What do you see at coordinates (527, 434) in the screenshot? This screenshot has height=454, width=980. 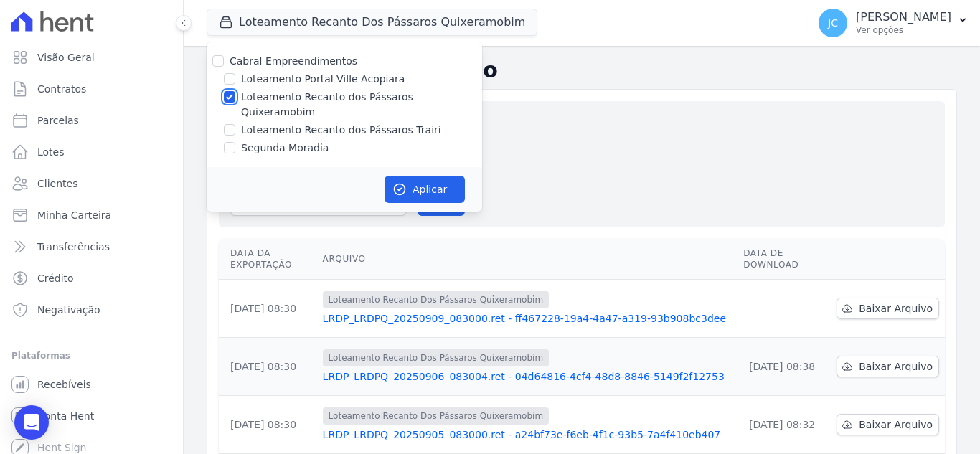 I see `a: LRDP_LRDPQ_20250905_083000.ret - a24bf73e-f6eb-4f1c-93b5-7a4f410eb407` at bounding box center [527, 434].